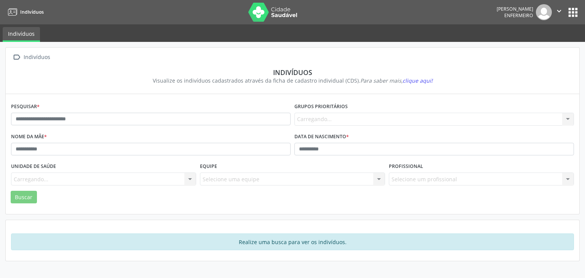  What do you see at coordinates (321, 107) in the screenshot?
I see `label: Grupos prioritários` at bounding box center [321, 107].